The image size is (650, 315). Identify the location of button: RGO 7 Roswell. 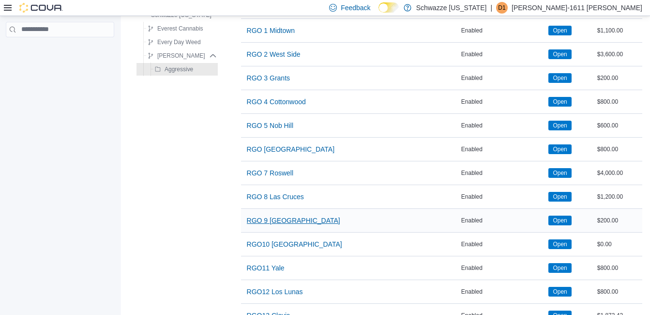
(270, 173).